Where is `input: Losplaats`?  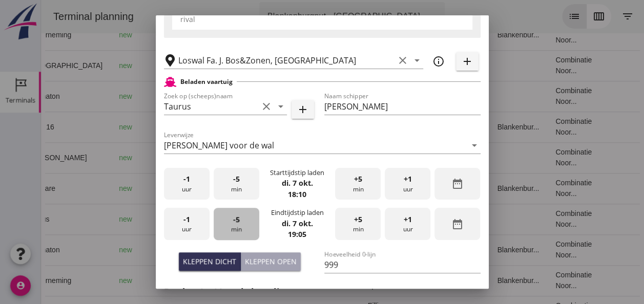
input: Losplaats is located at coordinates (287, 60).